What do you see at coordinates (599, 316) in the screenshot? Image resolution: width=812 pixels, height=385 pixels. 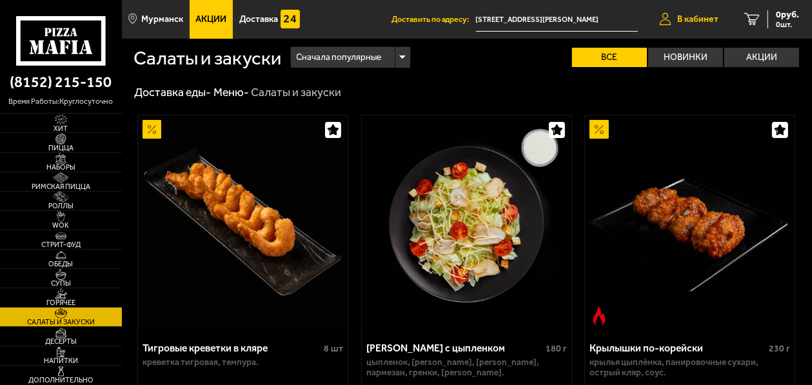 I see `img: Острое блюдо` at bounding box center [599, 316].